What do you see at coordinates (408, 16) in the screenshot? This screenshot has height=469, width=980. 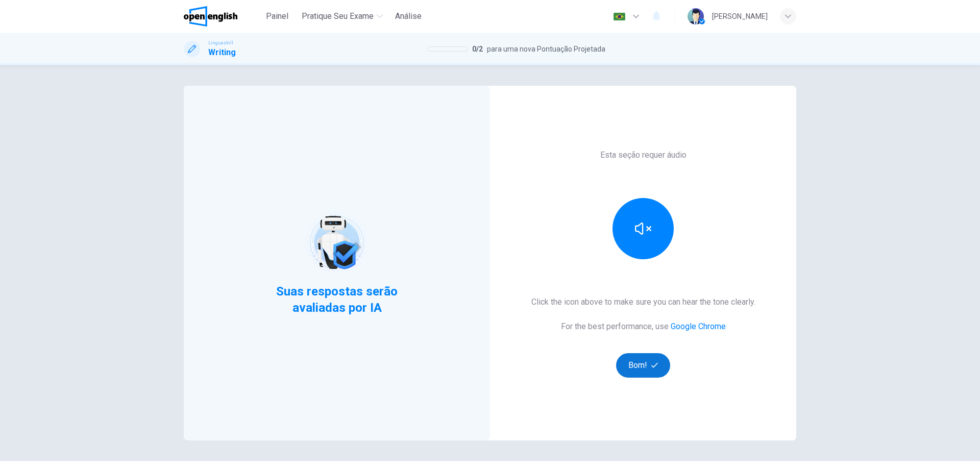 I see `span: Análise` at bounding box center [408, 16].